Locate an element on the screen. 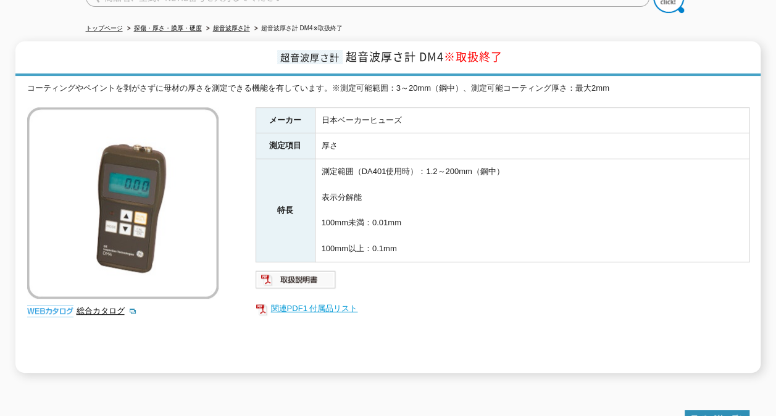  span: 超音波厚さ計 DM4 is located at coordinates (424, 56).